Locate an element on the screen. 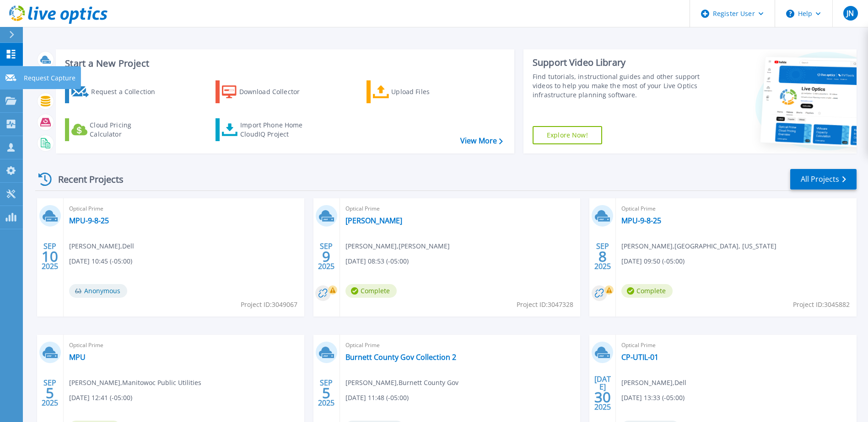  div: Cloud Pricing Calculator is located at coordinates (126, 130).